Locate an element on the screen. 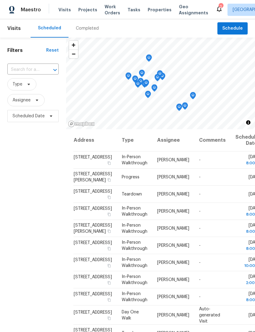  div: 2 is located at coordinates (221, 7).